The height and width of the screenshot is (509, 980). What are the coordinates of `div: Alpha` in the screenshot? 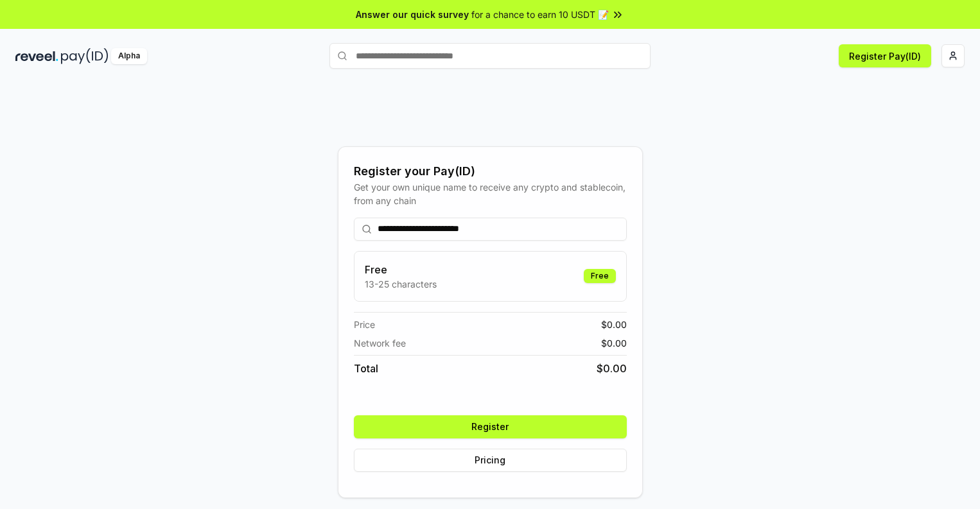 It's located at (129, 56).